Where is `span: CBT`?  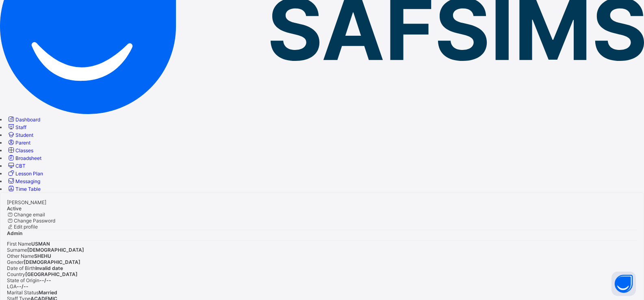
span: CBT is located at coordinates (20, 166).